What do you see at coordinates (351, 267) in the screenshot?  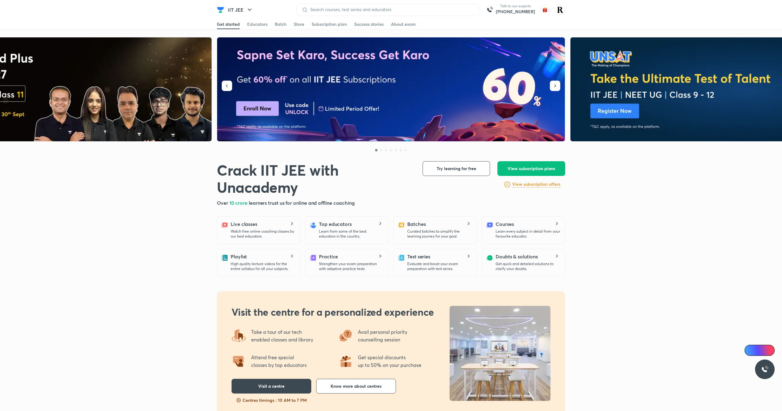 I see `p: Strengthen your exam preparation with adaptive practice tests.` at bounding box center [351, 267].